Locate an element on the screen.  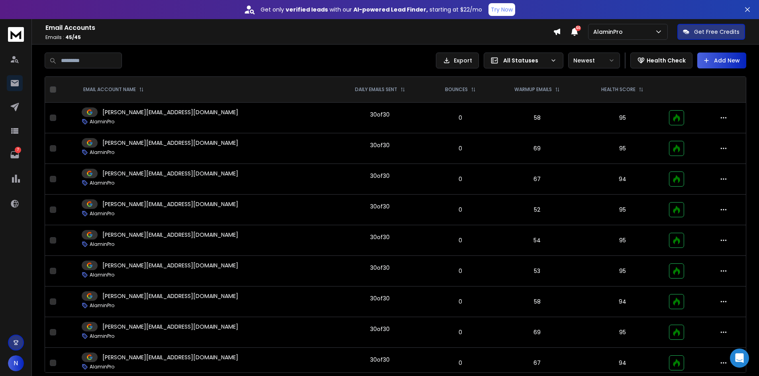
span: N is located at coordinates (16, 364).